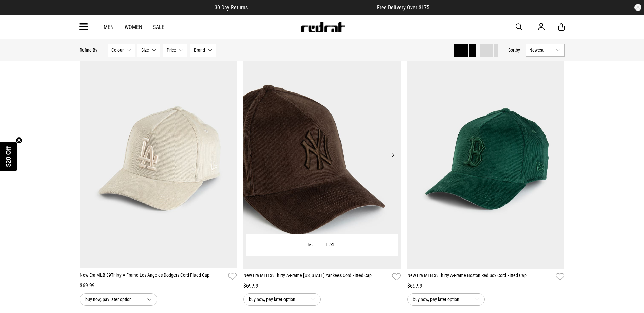 This screenshot has height=313, width=644. Describe the element at coordinates (200, 50) in the screenshot. I see `span: Brand` at that location.